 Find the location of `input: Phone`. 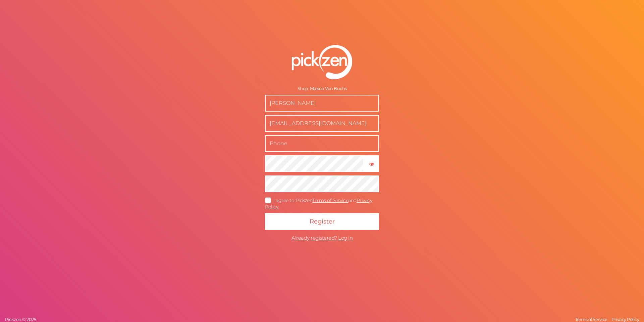

input: Phone is located at coordinates (322, 143).